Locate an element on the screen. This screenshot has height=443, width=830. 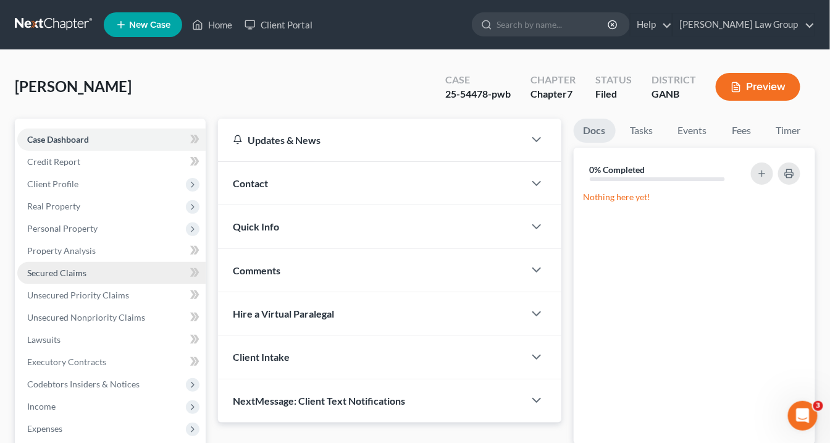
a: Tasks is located at coordinates (642, 130).